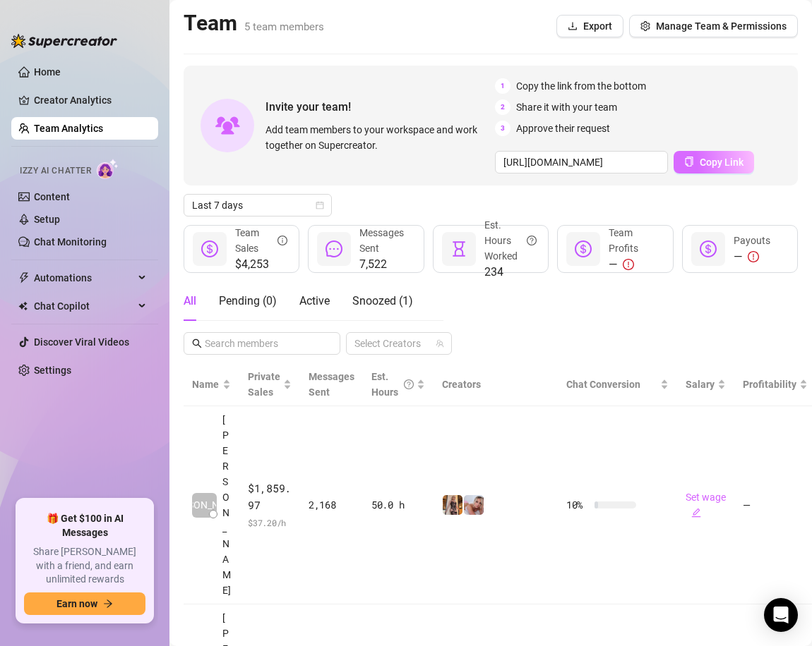 This screenshot has height=646, width=812. What do you see at coordinates (495, 385) in the screenshot?
I see `th: Creators` at bounding box center [495, 385].